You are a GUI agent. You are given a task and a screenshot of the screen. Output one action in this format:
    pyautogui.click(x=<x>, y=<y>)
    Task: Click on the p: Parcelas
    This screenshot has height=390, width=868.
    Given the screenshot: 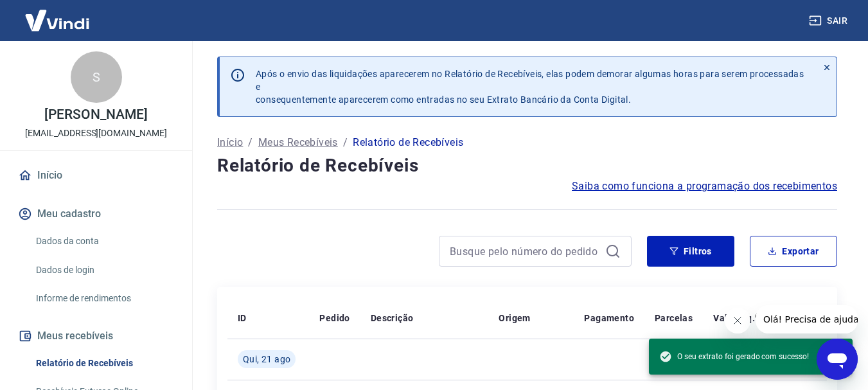 What is the action you would take?
    pyautogui.click(x=674, y=318)
    